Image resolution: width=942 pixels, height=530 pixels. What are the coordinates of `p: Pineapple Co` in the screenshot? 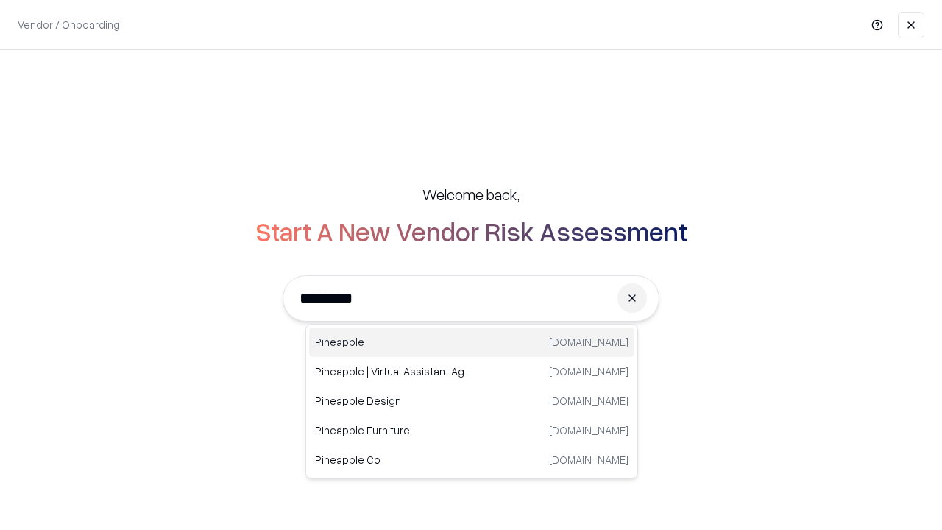 It's located at (393, 459).